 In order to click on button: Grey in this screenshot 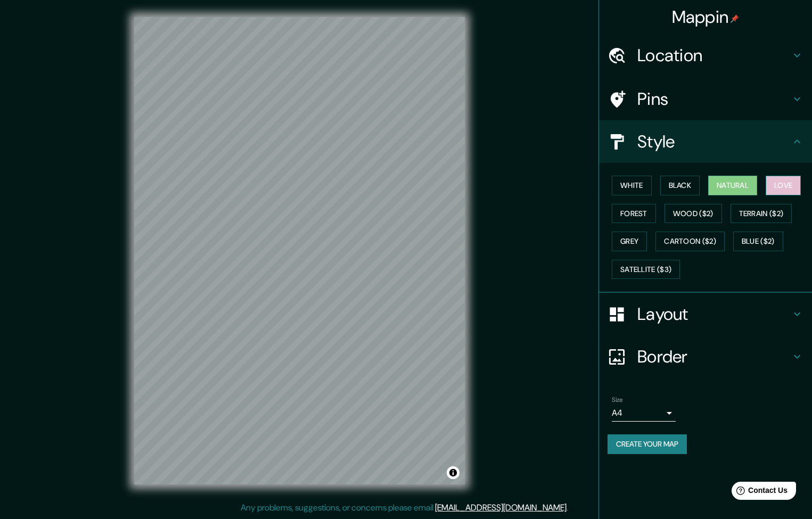, I will do `click(629, 241)`.